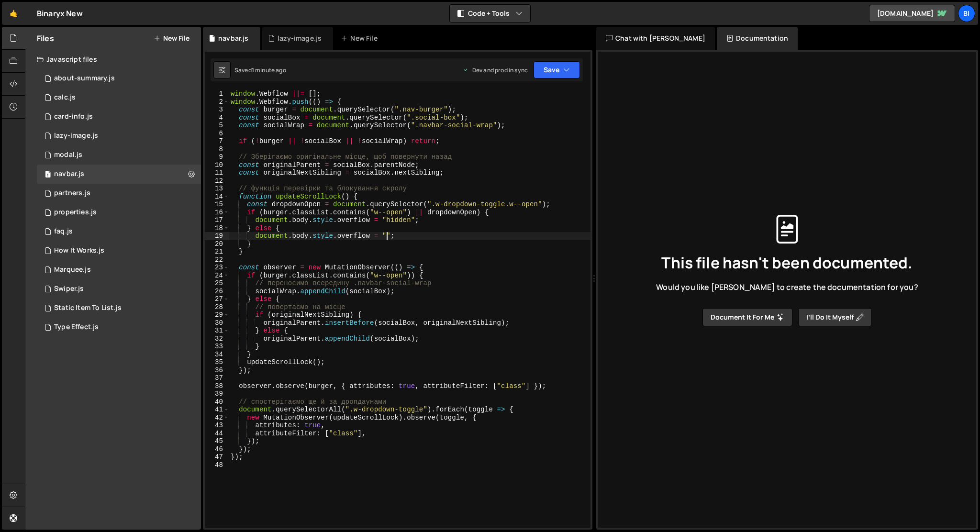 The image size is (980, 532). Describe the element at coordinates (217, 102) in the screenshot. I see `div: 2` at that location.